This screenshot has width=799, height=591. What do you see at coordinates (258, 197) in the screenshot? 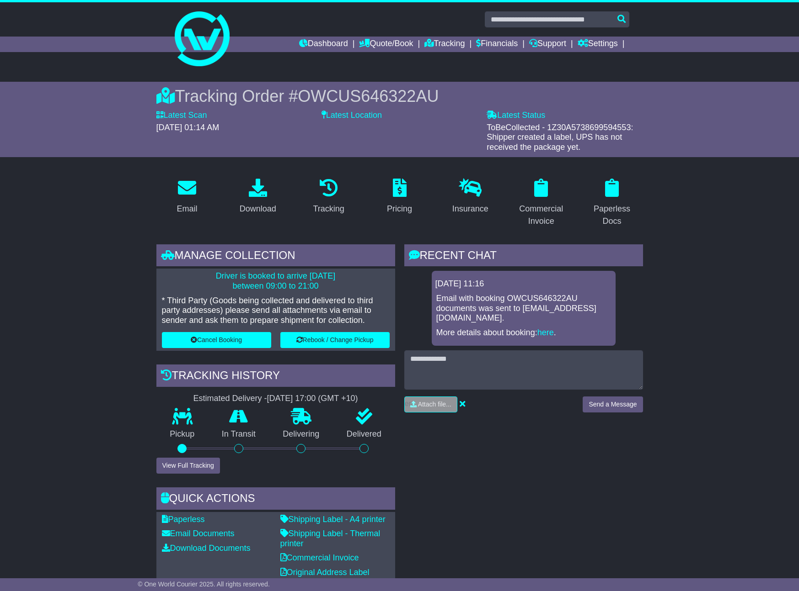
I see `a: Download` at bounding box center [258, 197].